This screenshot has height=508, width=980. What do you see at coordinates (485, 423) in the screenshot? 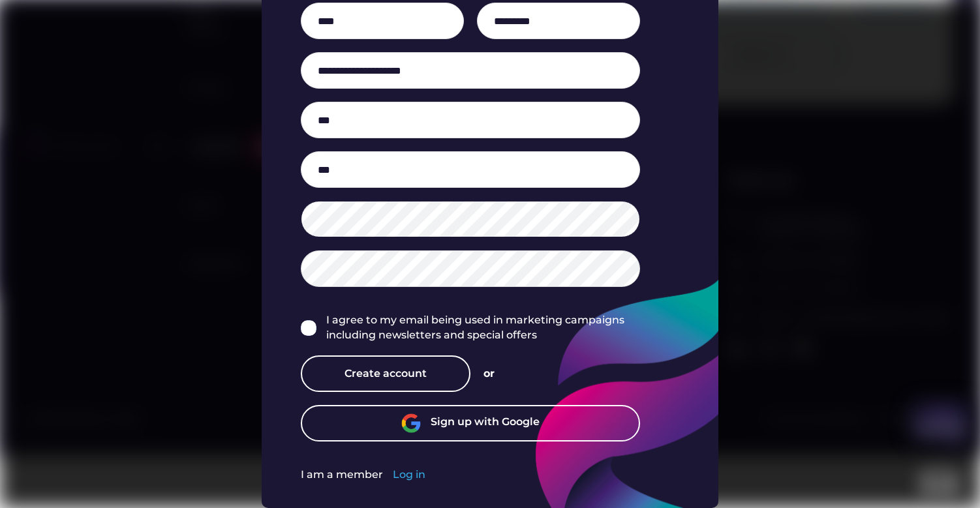
I see `div: Sign up with Google` at bounding box center [485, 423].